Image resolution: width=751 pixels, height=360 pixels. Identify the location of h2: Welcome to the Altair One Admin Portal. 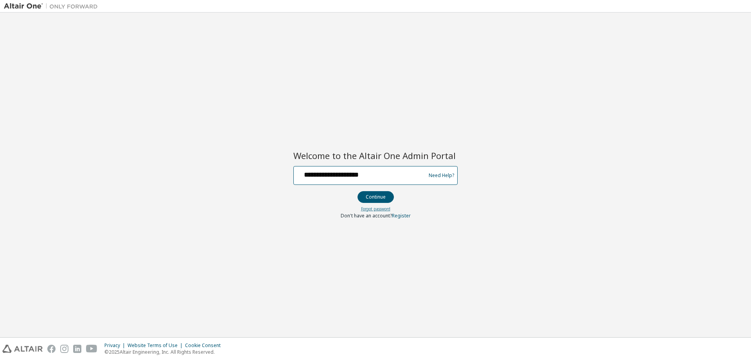
(376, 155).